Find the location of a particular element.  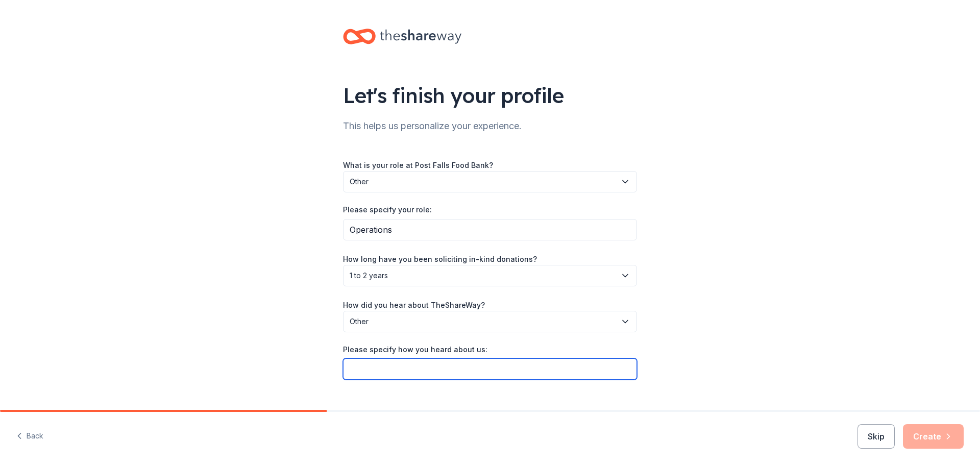

div: This helps us personalize your experience. is located at coordinates (490, 126).